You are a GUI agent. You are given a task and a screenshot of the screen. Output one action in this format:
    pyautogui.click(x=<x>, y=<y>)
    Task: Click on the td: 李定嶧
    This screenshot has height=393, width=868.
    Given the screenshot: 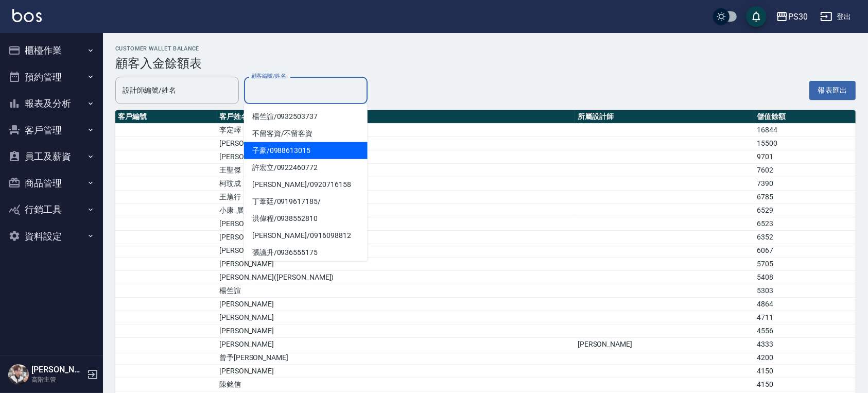 What is the action you would take?
    pyautogui.click(x=396, y=130)
    